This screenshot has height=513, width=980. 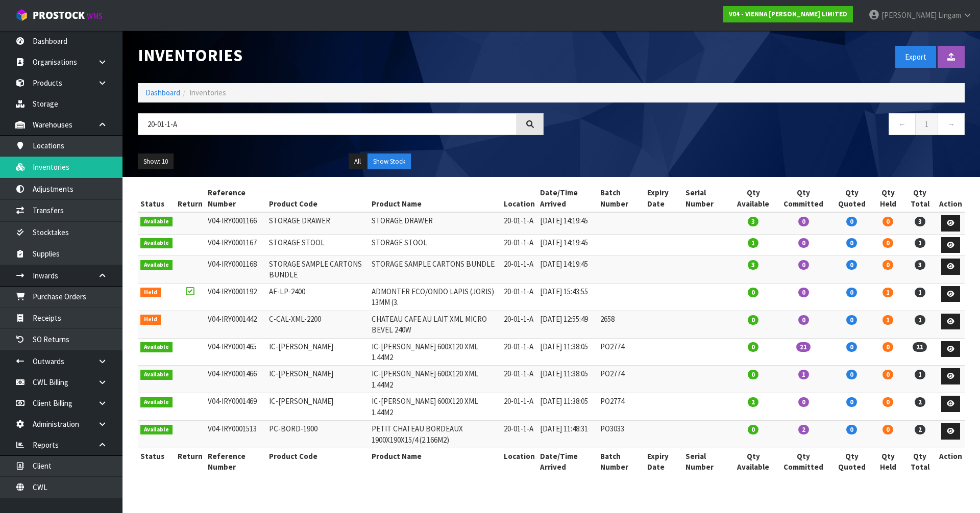 I want to click on td: STORAGE STOOL, so click(x=318, y=245).